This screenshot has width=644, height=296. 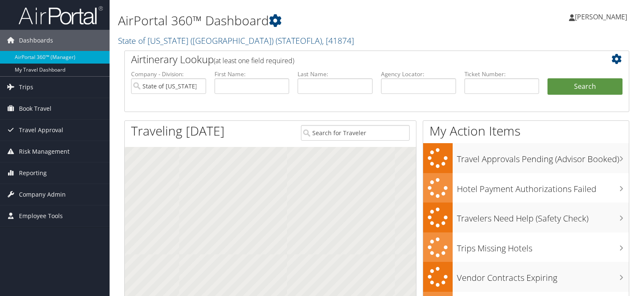 I want to click on span: Travel Approval, so click(x=41, y=130).